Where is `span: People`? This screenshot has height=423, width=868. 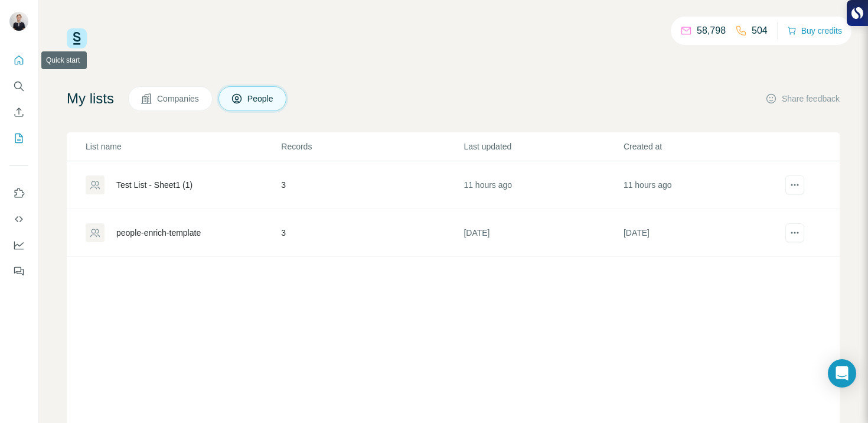 span: People is located at coordinates (261, 99).